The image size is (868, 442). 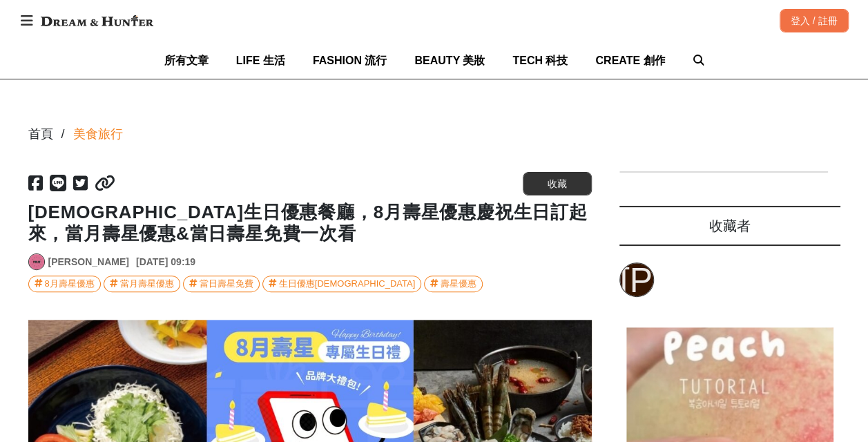 I want to click on a: CREATE 創作, so click(x=630, y=60).